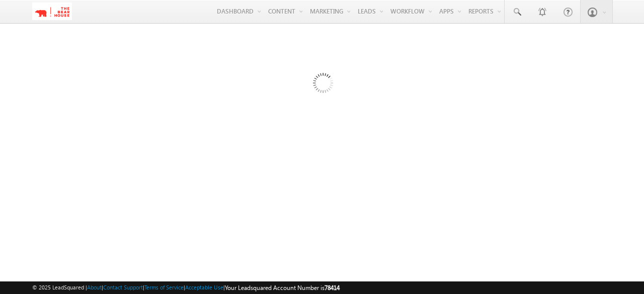 Image resolution: width=644 pixels, height=294 pixels. I want to click on img: Loading..., so click(322, 85).